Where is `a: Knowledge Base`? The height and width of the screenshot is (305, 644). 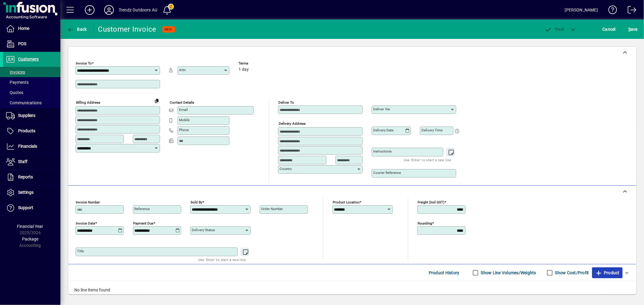
a: Knowledge Base is located at coordinates (610, 10).